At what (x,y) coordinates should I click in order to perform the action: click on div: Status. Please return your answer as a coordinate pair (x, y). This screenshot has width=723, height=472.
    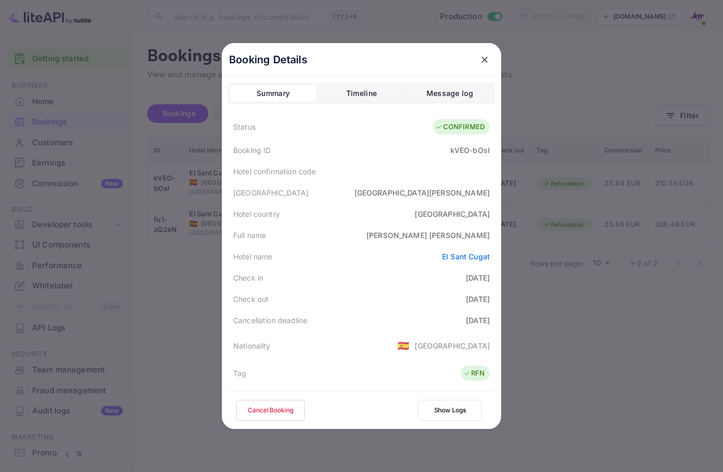
    Looking at the image, I should click on (244, 127).